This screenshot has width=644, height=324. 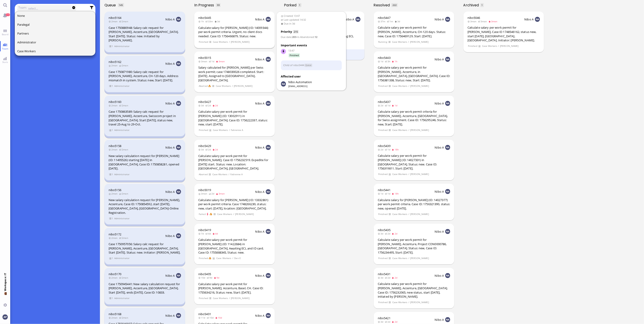 What do you see at coordinates (24, 24) in the screenshot?
I see `span: Paralegal` at bounding box center [24, 24].